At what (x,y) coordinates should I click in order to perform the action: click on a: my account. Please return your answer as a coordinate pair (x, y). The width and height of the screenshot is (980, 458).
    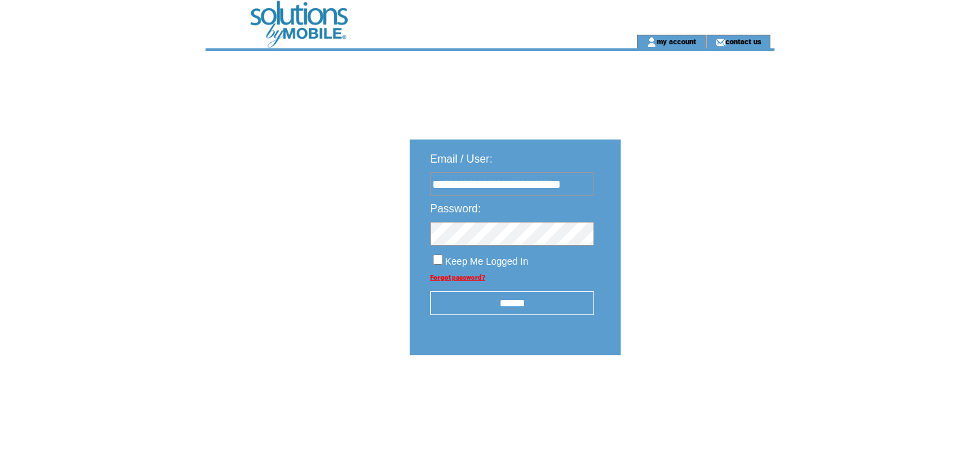
    Looking at the image, I should click on (677, 41).